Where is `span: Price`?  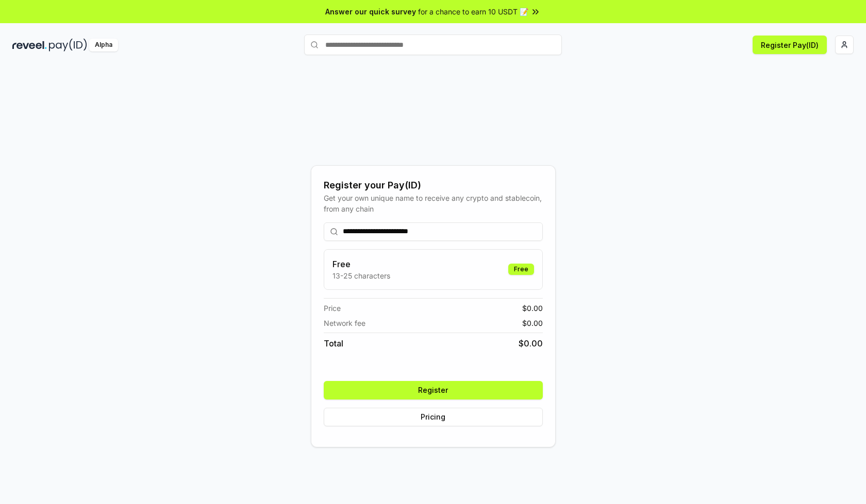 span: Price is located at coordinates (332, 308).